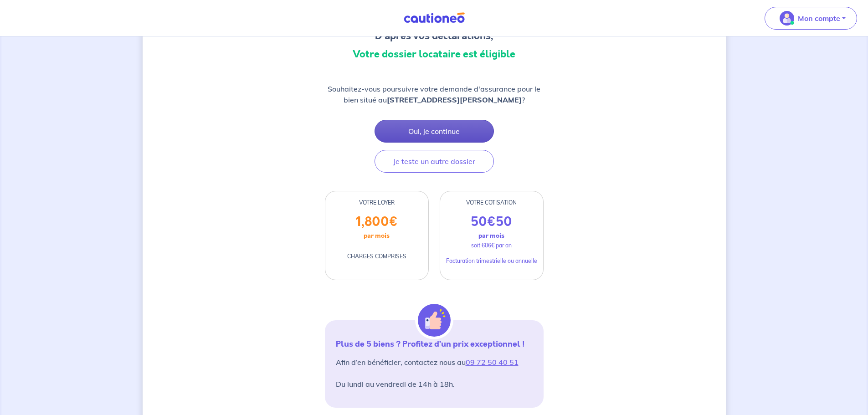 The height and width of the screenshot is (415, 868). What do you see at coordinates (377, 257) in the screenshot?
I see `p: CHARGES COMPRISES` at bounding box center [377, 257].